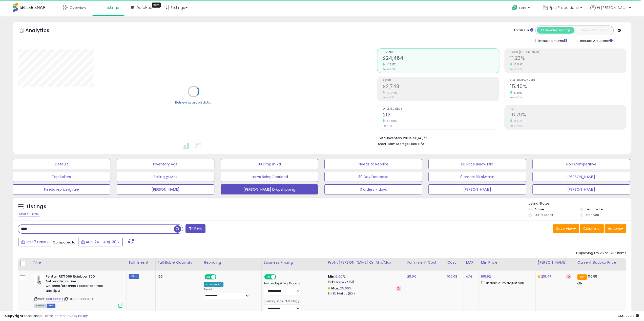 Image resolution: width=644 pixels, height=321 pixels. I want to click on small: Prev: 145, so click(387, 126).